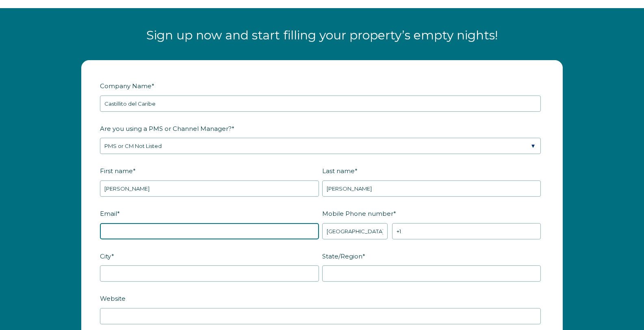 The height and width of the screenshot is (330, 644). Describe the element at coordinates (322, 35) in the screenshot. I see `span: Sign up now and start filling your property’s empty nights!` at that location.